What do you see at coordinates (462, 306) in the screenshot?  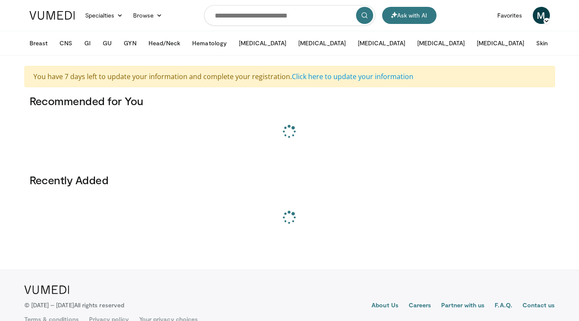 I see `a: Partner with us` at bounding box center [462, 306].